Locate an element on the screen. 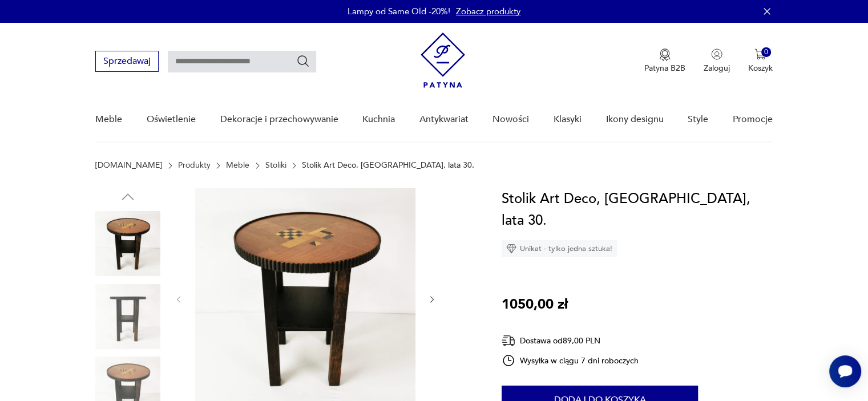  a: Ikony designu is located at coordinates (634, 119).